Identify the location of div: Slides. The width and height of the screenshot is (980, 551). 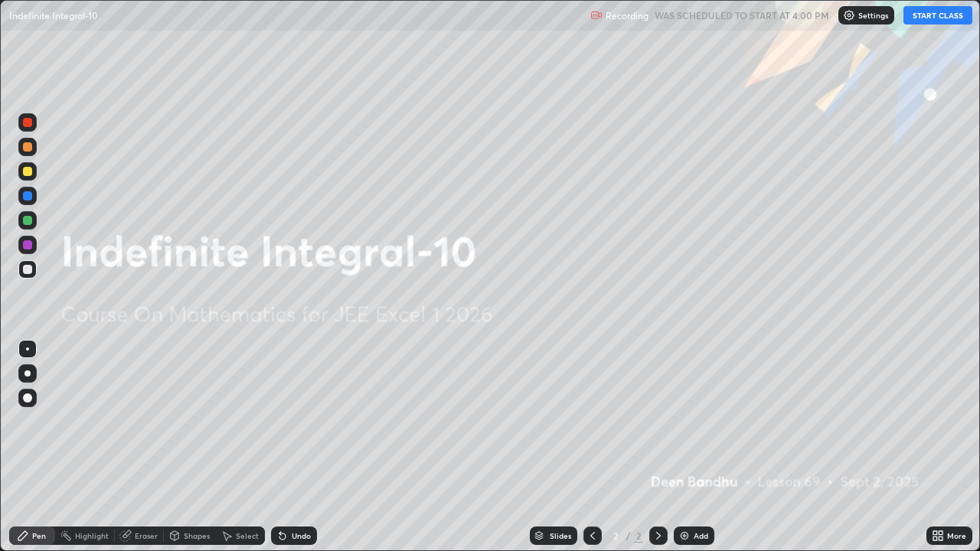
(560, 536).